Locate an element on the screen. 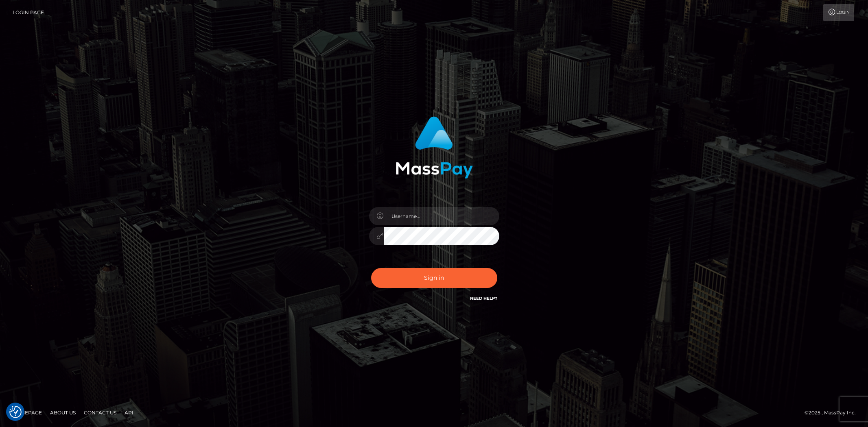 Image resolution: width=868 pixels, height=427 pixels. a: Contact Us is located at coordinates (100, 412).